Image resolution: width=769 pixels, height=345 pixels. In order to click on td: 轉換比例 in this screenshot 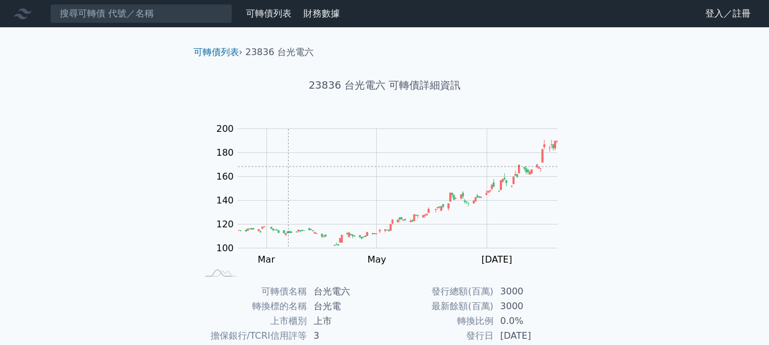, I will do `click(439, 322)`.